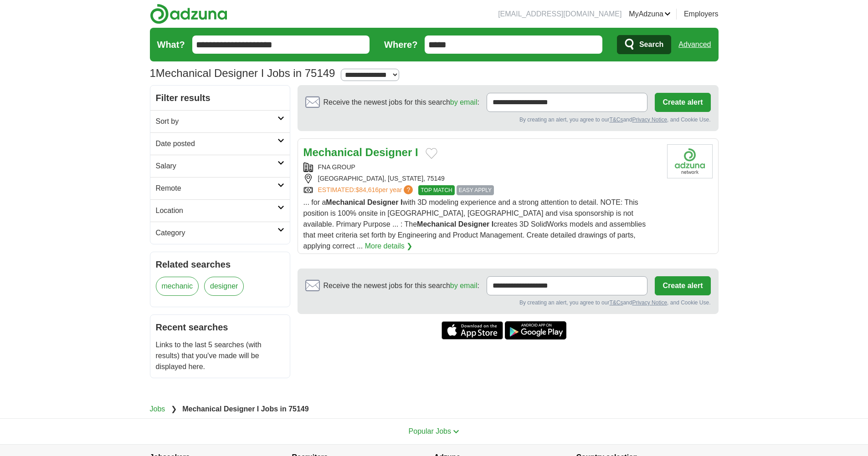 The width and height of the screenshot is (868, 456). I want to click on h2: Filter results, so click(220, 98).